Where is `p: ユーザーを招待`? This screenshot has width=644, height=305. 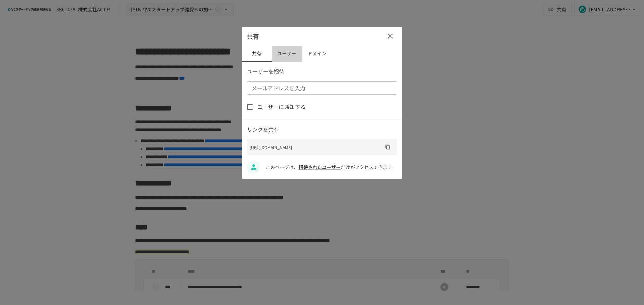 p: ユーザーを招待 is located at coordinates (322, 71).